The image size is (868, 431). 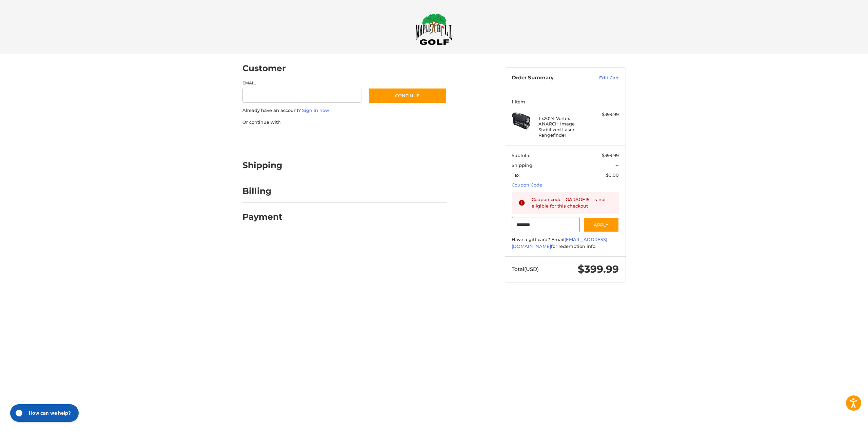 What do you see at coordinates (601, 224) in the screenshot?
I see `button: Apply` at bounding box center [601, 224].